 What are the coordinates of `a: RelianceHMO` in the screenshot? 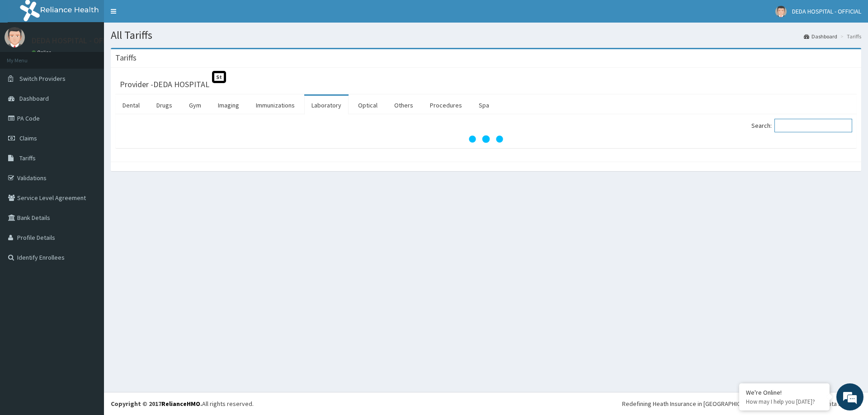 It's located at (181, 404).